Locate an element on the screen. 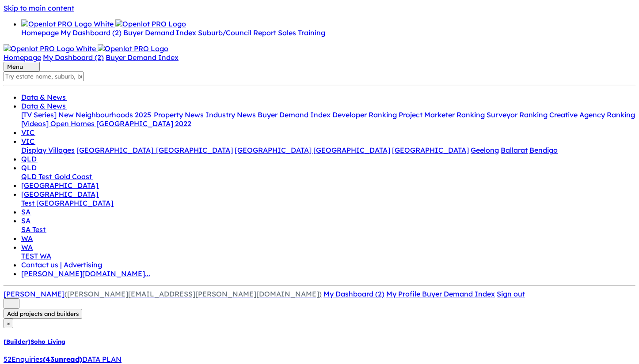 The image size is (639, 364). a: Contact us | Advertising is located at coordinates (61, 265).